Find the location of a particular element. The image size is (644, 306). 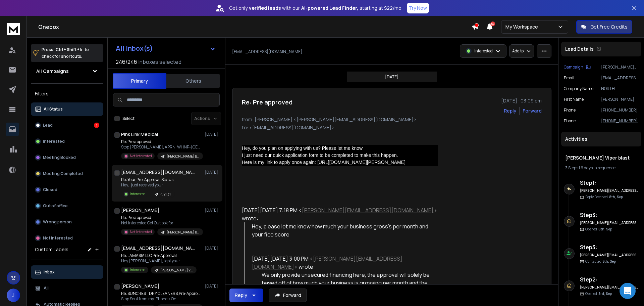

p: Meeting Booked is located at coordinates (59, 157).